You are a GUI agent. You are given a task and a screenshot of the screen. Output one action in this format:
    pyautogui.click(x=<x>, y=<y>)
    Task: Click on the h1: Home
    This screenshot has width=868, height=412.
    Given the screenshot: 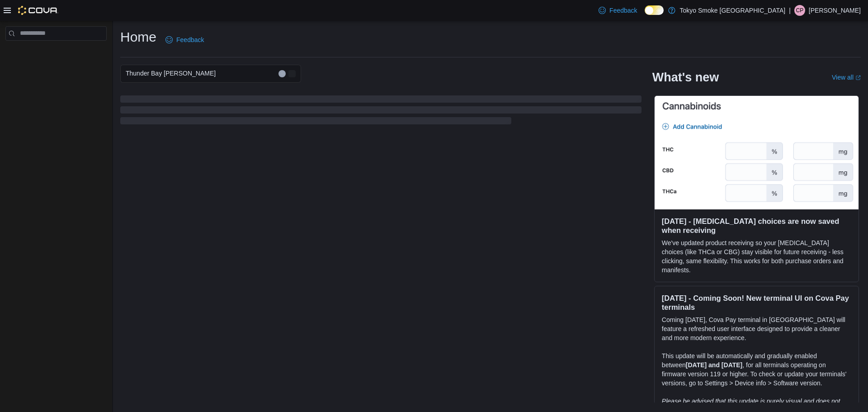 What is the action you would take?
    pyautogui.click(x=138, y=37)
    